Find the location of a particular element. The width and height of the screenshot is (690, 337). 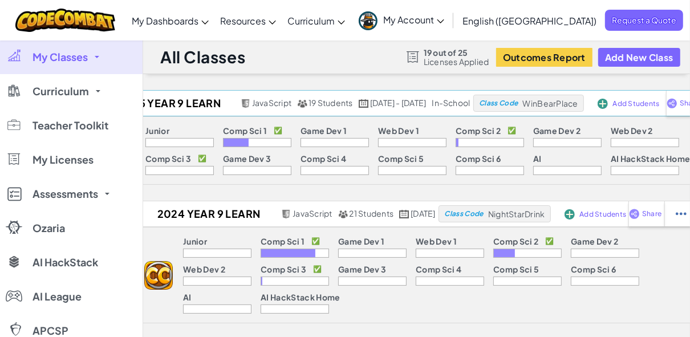

span: Teacher Toolkit is located at coordinates (70, 125).